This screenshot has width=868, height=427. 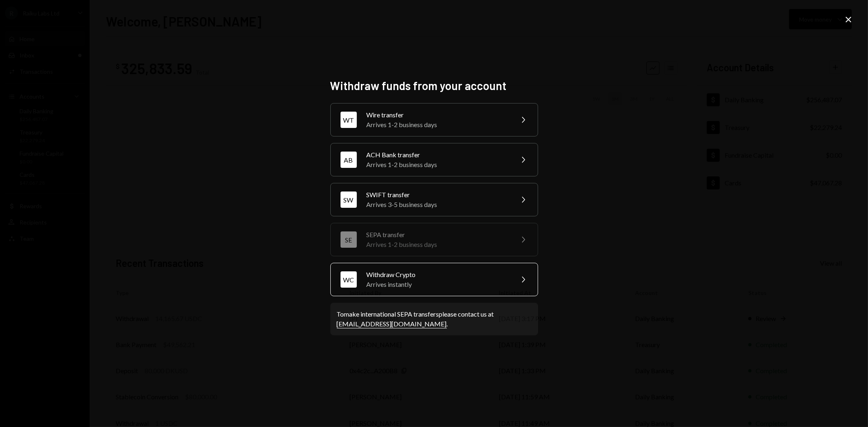 What do you see at coordinates (437, 284) in the screenshot?
I see `div: Arrives instantly` at bounding box center [437, 284].